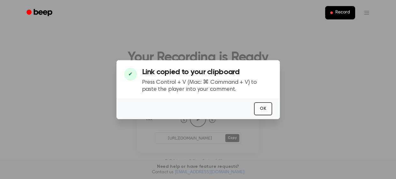 The width and height of the screenshot is (396, 179). What do you see at coordinates (367, 13) in the screenshot?
I see `button: Open menu` at bounding box center [367, 13].